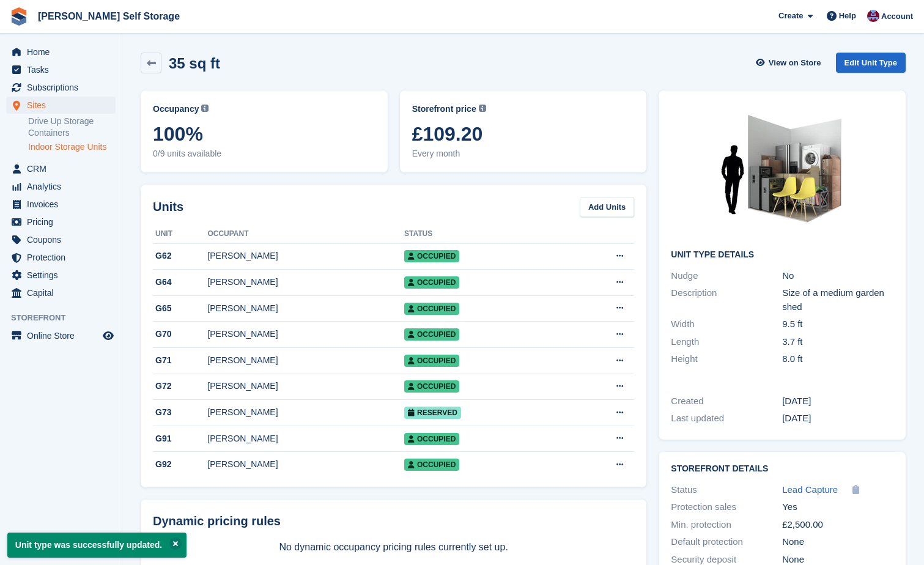 The height and width of the screenshot is (565, 924). Describe the element at coordinates (809, 489) in the screenshot. I see `span: Lead Capture` at that location.